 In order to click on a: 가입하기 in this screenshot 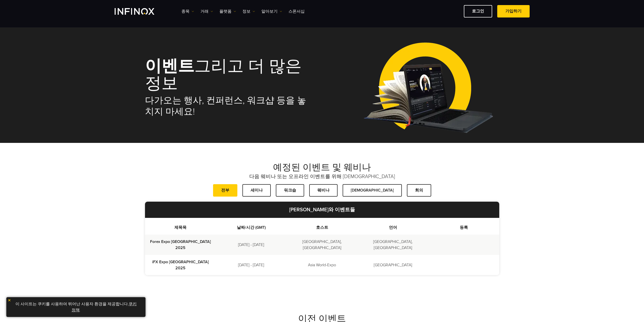, I will do `click(513, 11)`.